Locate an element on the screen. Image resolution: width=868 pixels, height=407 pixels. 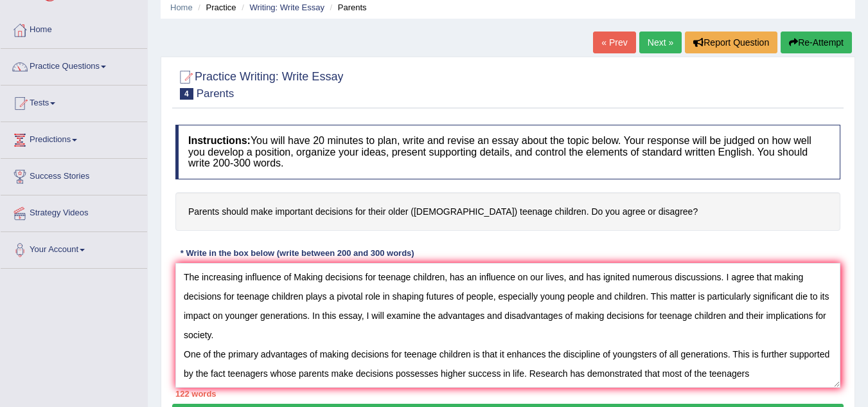
a: Predictions is located at coordinates (73, 138).